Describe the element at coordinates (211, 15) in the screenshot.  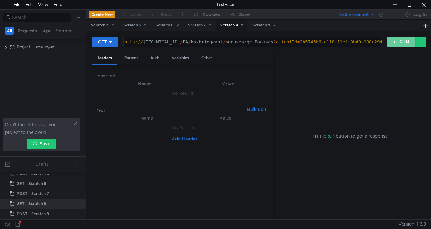
I see `div: Cookies` at that location.